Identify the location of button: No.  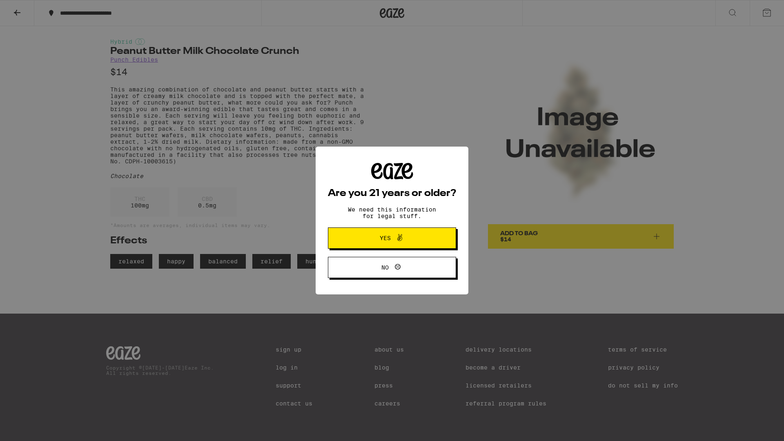
(392, 267).